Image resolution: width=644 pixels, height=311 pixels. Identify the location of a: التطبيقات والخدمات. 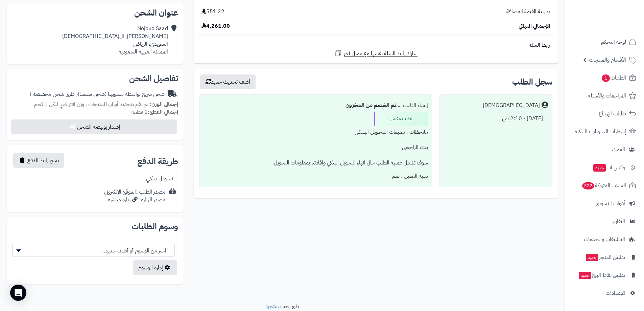
(604, 239).